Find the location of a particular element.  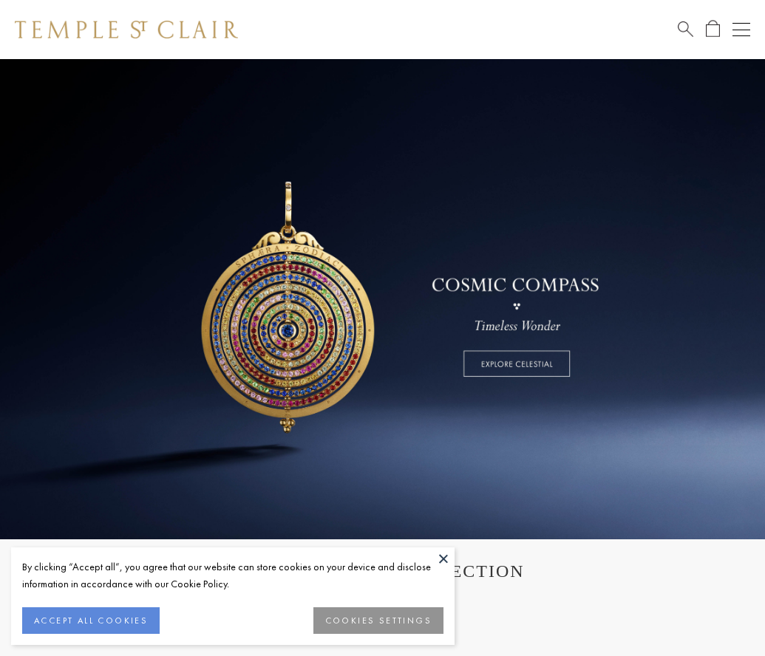

button: ACCEPT ALL COOKIES is located at coordinates (91, 621).